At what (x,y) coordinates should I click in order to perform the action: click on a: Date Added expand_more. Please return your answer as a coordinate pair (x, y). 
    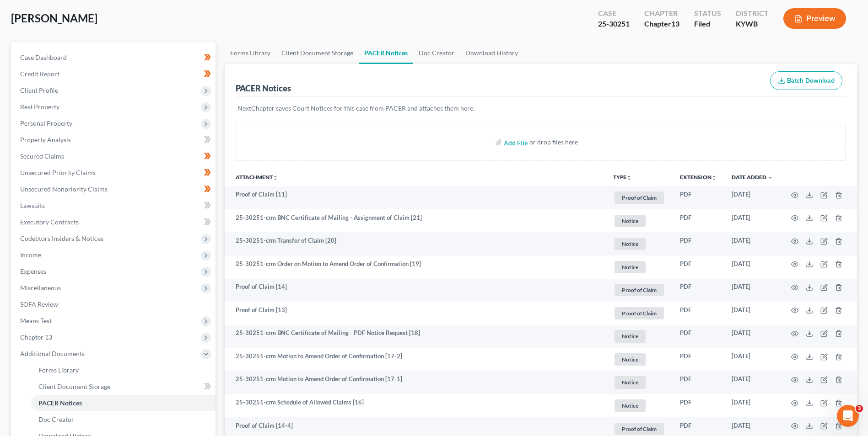
    Looking at the image, I should click on (752, 177).